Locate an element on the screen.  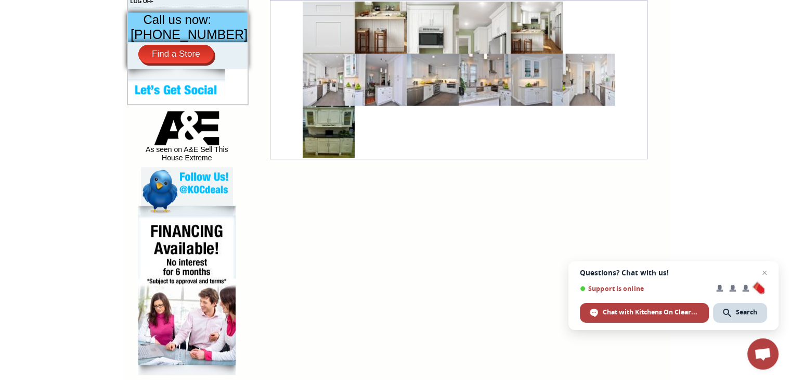
span: Questions? Chat with us! is located at coordinates (673, 272).